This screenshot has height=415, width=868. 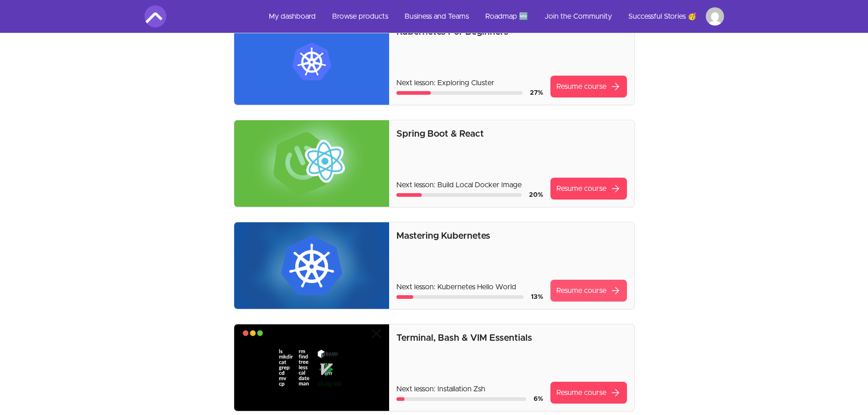 What do you see at coordinates (312, 163) in the screenshot?
I see `img: Product image for Spring Boot & React` at bounding box center [312, 163].